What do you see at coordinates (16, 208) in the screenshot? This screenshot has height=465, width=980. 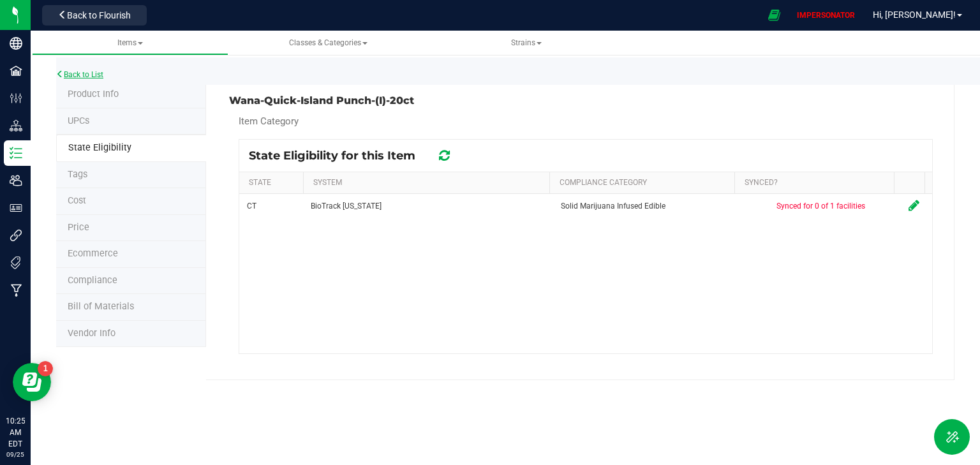 I see `inline-svg: User Roles` at bounding box center [16, 208].